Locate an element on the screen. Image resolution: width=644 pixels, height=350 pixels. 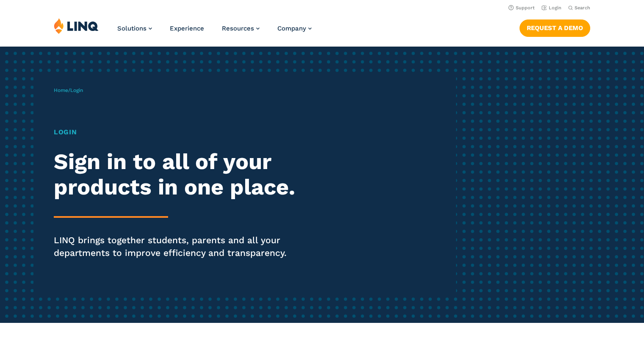
p: LINQ brings together students, parents and all your departments to improve efficiency and transpa... is located at coordinates (177, 247).